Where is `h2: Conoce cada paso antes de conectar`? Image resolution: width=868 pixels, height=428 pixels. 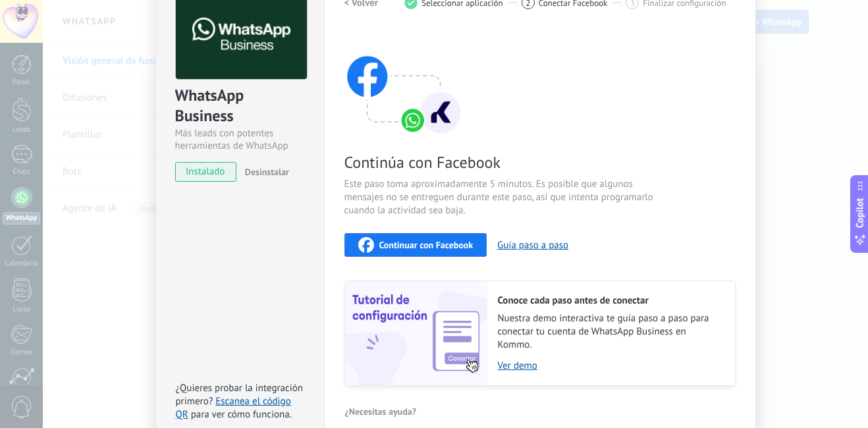 h2: Conoce cada paso antes de conectar is located at coordinates (610, 300).